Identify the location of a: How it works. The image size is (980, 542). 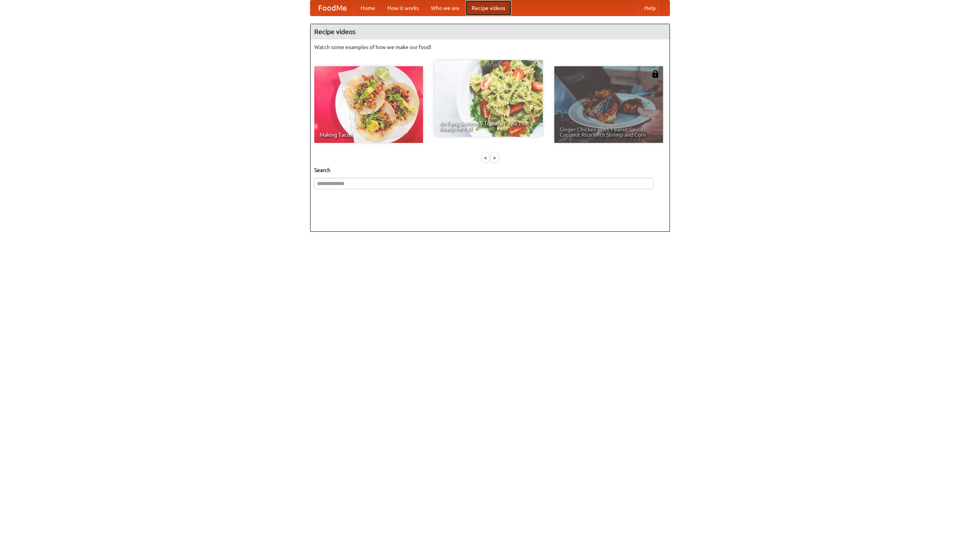
(404, 8).